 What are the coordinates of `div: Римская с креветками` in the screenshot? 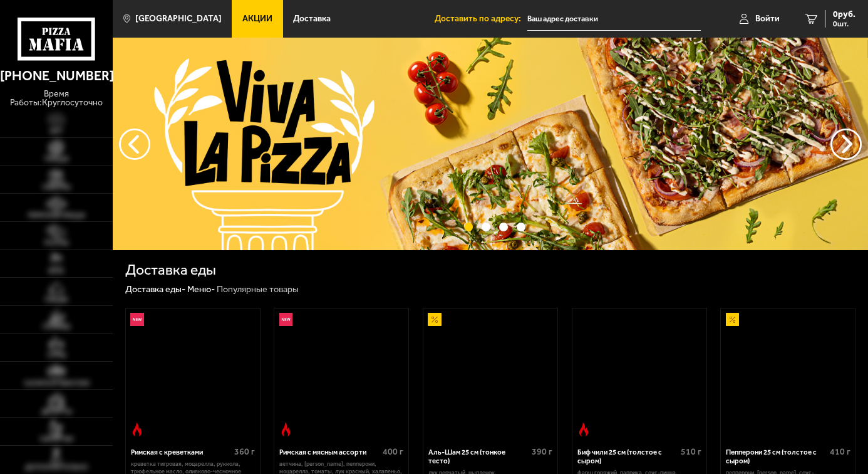 It's located at (181, 452).